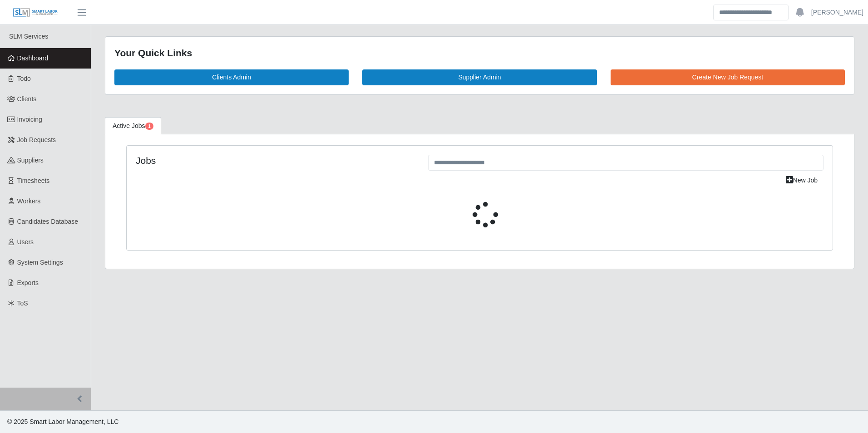  What do you see at coordinates (33, 181) in the screenshot?
I see `span: Timesheets` at bounding box center [33, 181].